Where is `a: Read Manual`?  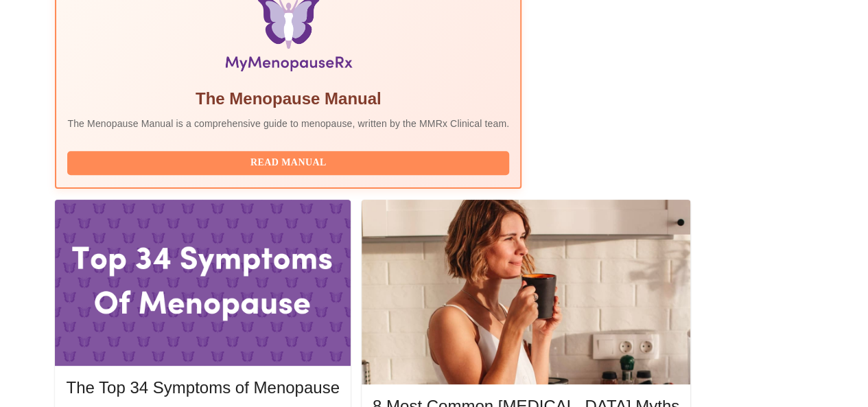
a: Read Manual is located at coordinates (289, 161).